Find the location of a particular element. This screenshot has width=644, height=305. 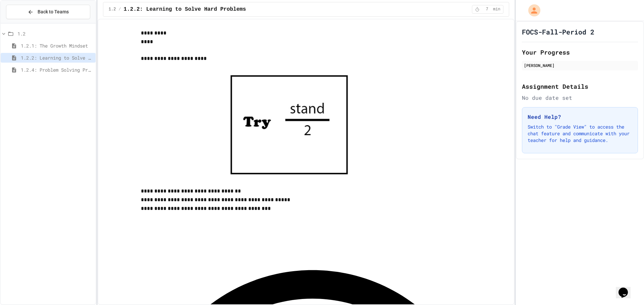

div: My Account is located at coordinates (531, 10).